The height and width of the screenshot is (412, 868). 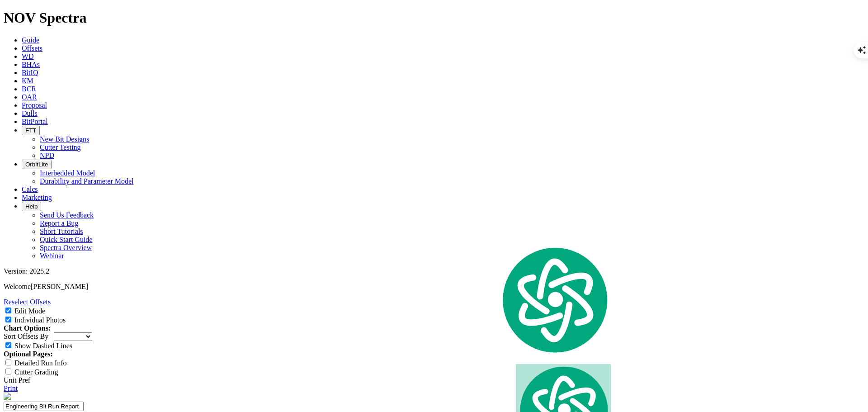 I want to click on a: Offsets, so click(x=32, y=48).